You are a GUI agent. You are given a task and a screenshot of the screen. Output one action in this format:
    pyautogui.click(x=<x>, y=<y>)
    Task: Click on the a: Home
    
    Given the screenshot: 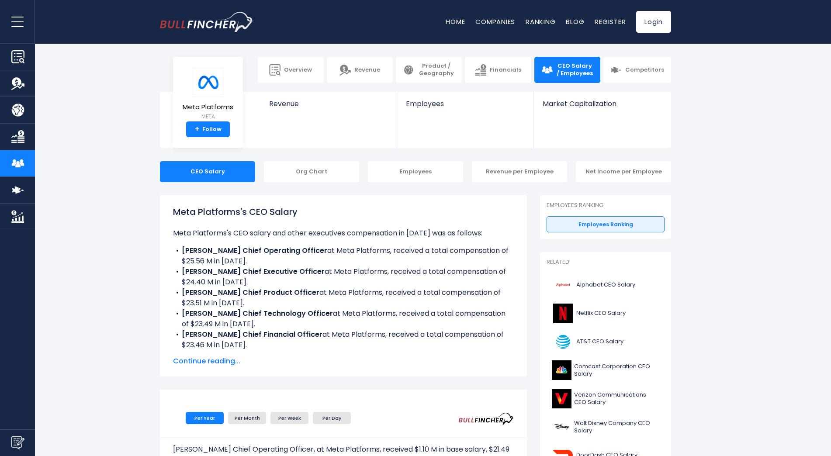 What is the action you would take?
    pyautogui.click(x=455, y=21)
    